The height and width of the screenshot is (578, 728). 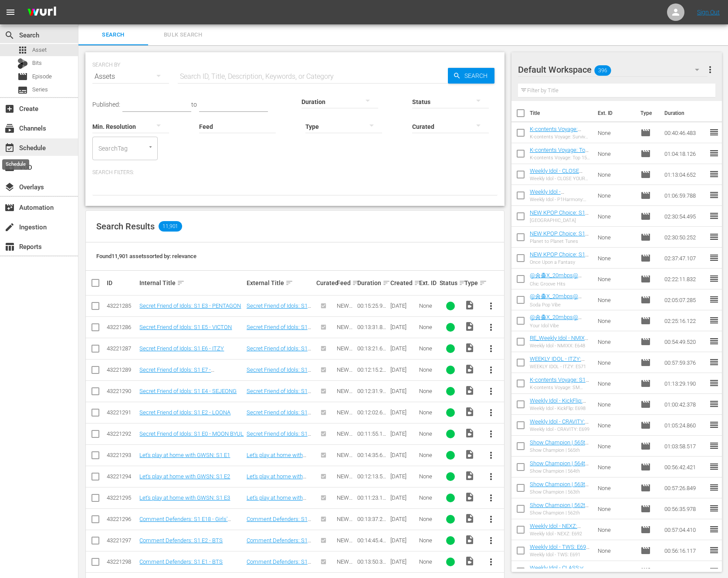 I want to click on div: 00:15:25.919, so click(x=372, y=305).